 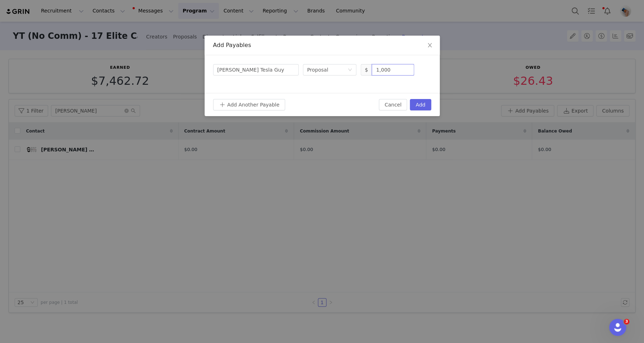 I want to click on span: 3, so click(x=626, y=322).